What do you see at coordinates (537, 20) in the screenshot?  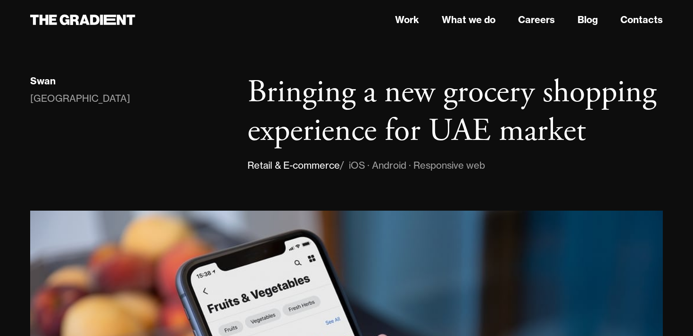 I see `a: Careers` at bounding box center [537, 20].